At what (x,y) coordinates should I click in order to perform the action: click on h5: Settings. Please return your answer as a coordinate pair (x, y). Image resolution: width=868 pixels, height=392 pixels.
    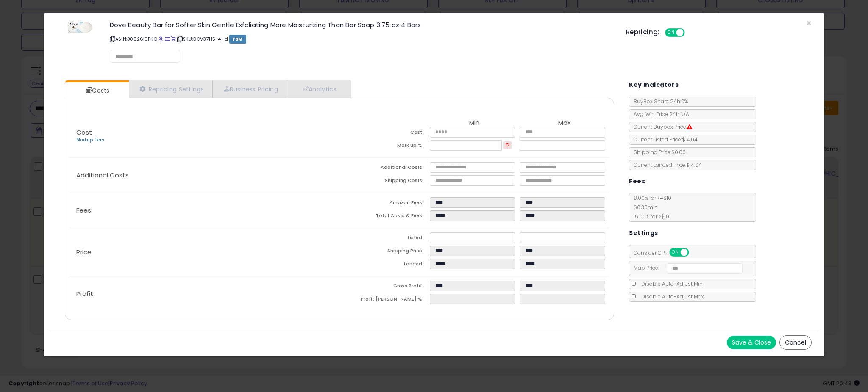
    Looking at the image, I should click on (643, 233).